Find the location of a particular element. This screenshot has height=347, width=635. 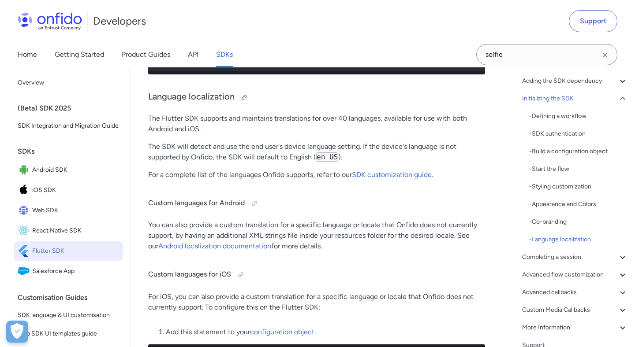

a: API is located at coordinates (193, 55).